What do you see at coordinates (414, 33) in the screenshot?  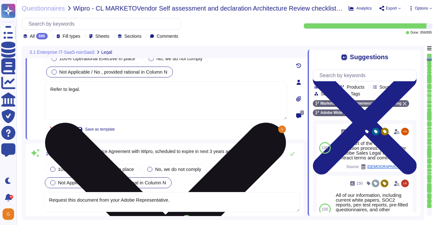 I see `span: Done:` at bounding box center [414, 33].